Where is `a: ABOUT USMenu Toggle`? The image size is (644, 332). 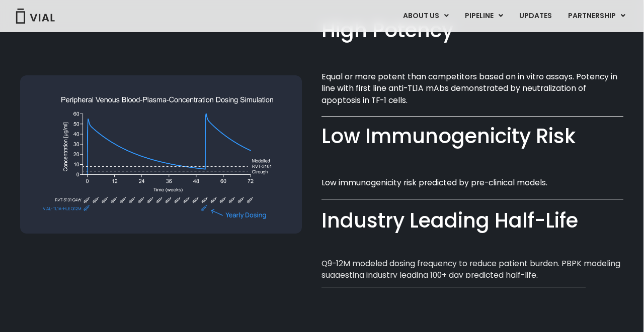
a: ABOUT USMenu Toggle is located at coordinates (426, 16).